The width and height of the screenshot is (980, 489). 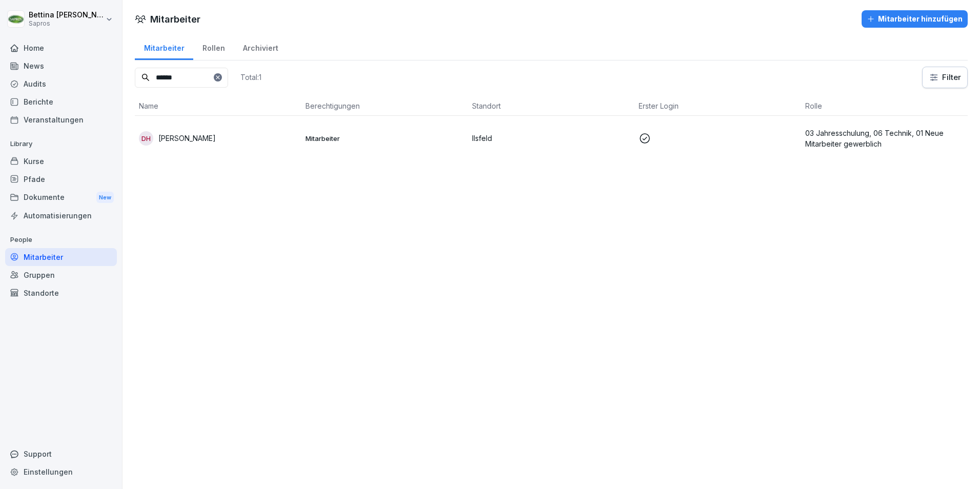 What do you see at coordinates (385, 106) in the screenshot?
I see `th: Berechtigungen` at bounding box center [385, 106].